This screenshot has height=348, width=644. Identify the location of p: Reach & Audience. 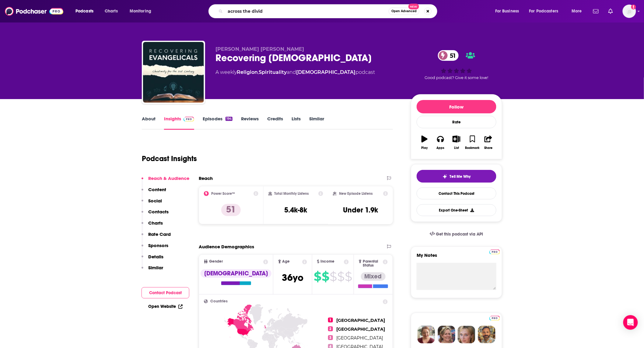
(169, 178).